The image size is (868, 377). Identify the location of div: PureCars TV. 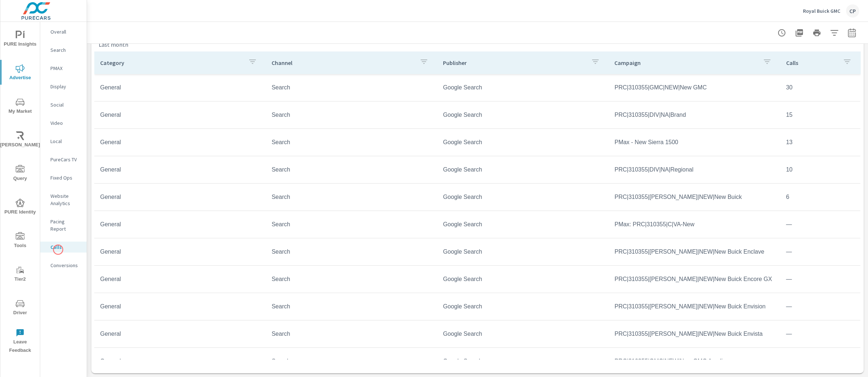
(63, 160).